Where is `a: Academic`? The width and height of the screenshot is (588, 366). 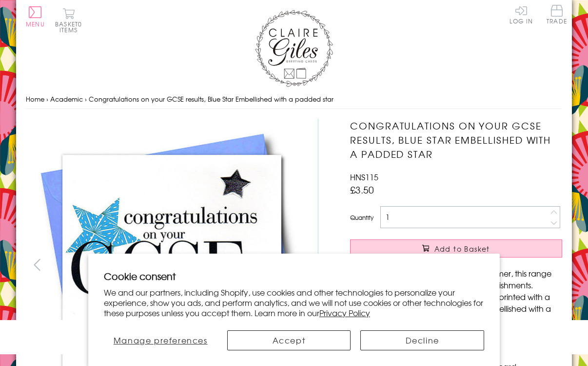 a: Academic is located at coordinates (67, 99).